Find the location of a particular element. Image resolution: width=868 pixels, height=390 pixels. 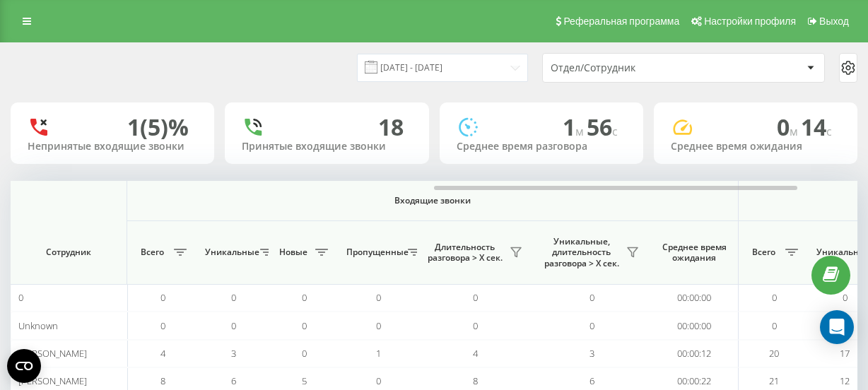

div: Среднее время ожидания is located at coordinates (756, 146).